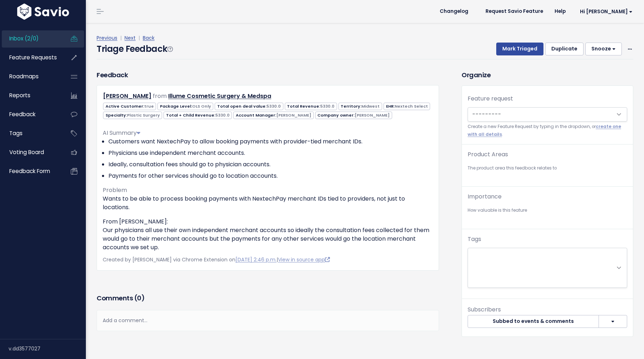  I want to click on li: Physicians use independent merchant accounts., so click(270, 153).